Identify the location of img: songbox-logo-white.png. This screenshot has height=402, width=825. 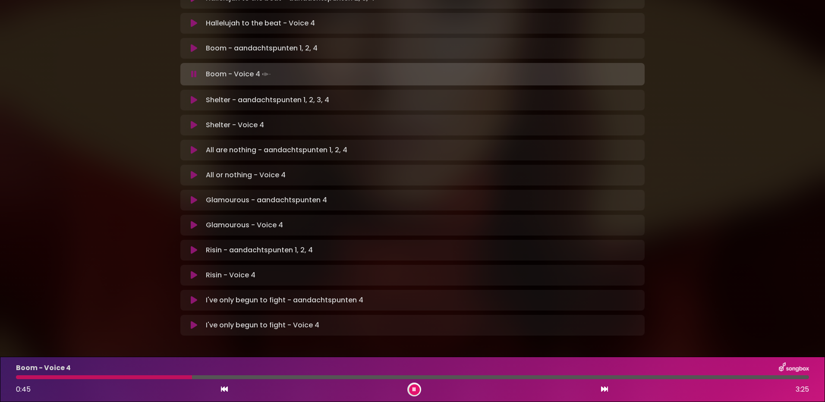
(794, 368).